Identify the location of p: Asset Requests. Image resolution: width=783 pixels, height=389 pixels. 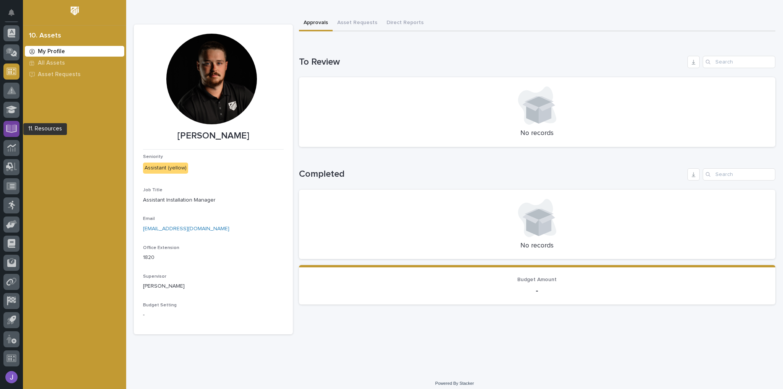
(59, 75).